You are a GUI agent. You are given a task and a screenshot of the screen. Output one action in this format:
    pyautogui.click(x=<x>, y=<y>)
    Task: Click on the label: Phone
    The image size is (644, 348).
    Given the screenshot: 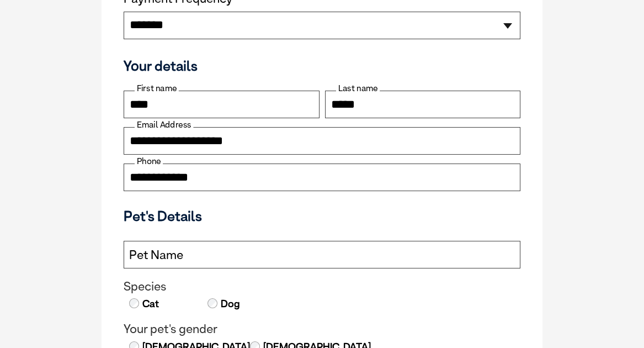 What is the action you would take?
    pyautogui.click(x=149, y=161)
    